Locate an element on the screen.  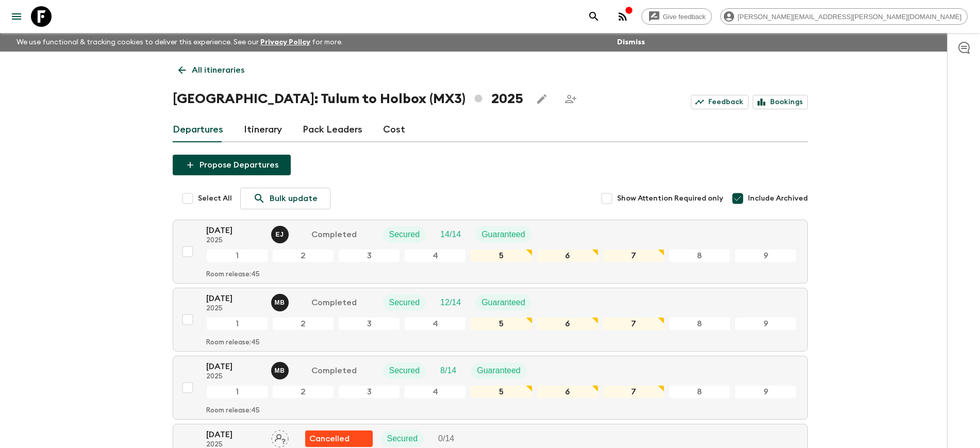
span: Assign pack leader is located at coordinates (280, 438).